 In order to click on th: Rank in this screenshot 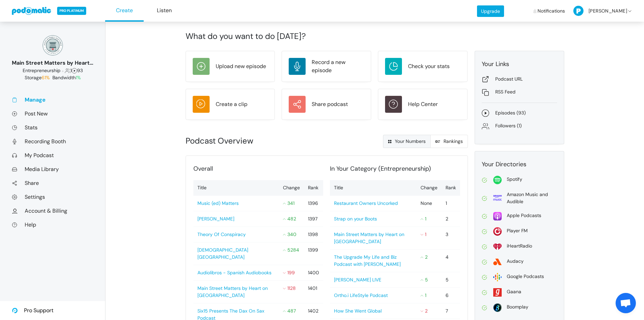, I will do `click(314, 188)`.